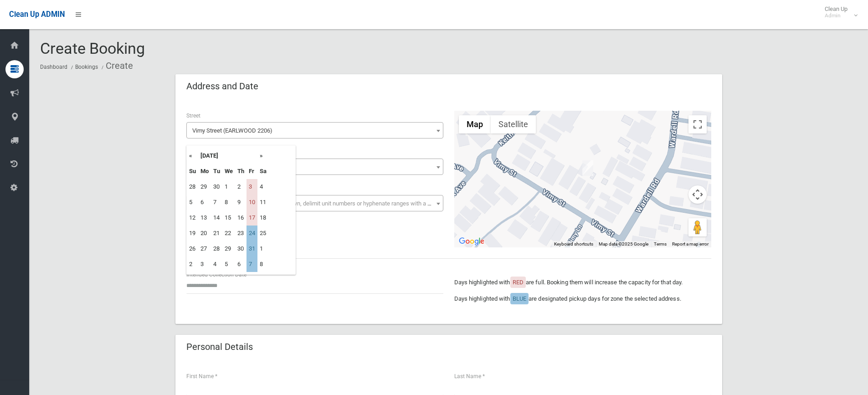 The height and width of the screenshot is (395, 868). What do you see at coordinates (54, 67) in the screenshot?
I see `a: Dashboard` at bounding box center [54, 67].